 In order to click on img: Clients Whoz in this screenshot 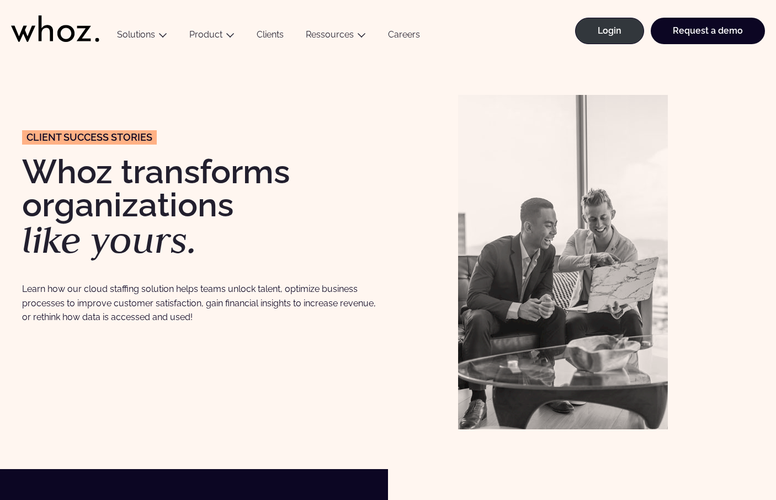, I will do `click(563, 262)`.